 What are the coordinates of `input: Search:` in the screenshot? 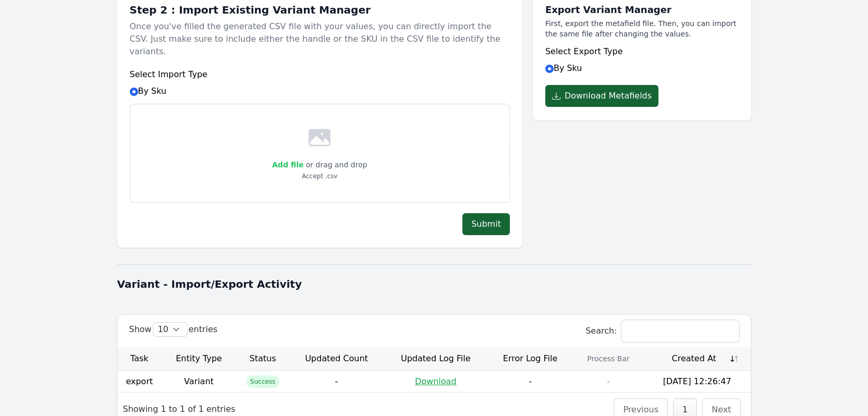 It's located at (680, 331).